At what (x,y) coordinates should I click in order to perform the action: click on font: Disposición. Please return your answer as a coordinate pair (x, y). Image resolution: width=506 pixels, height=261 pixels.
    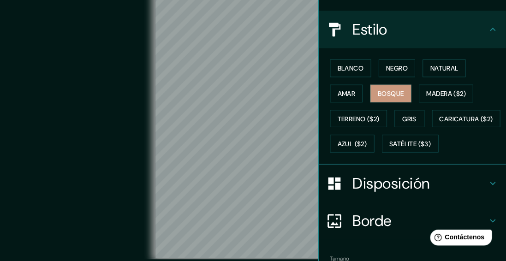
    Looking at the image, I should click on (393, 183).